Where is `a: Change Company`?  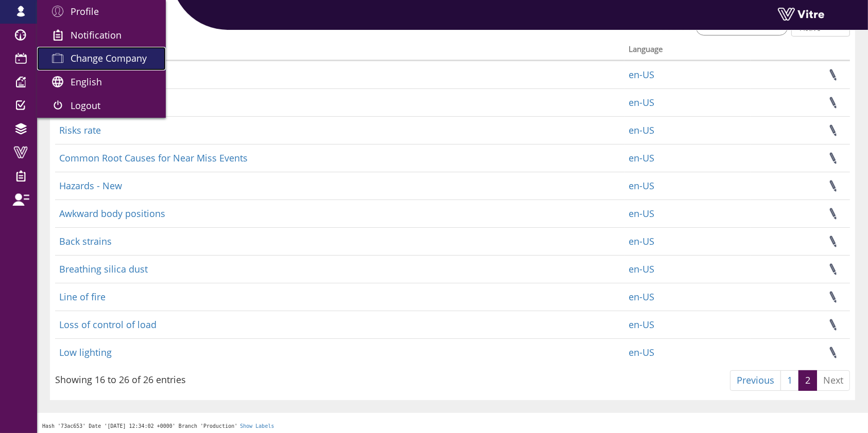
a: Change Company is located at coordinates (101, 59).